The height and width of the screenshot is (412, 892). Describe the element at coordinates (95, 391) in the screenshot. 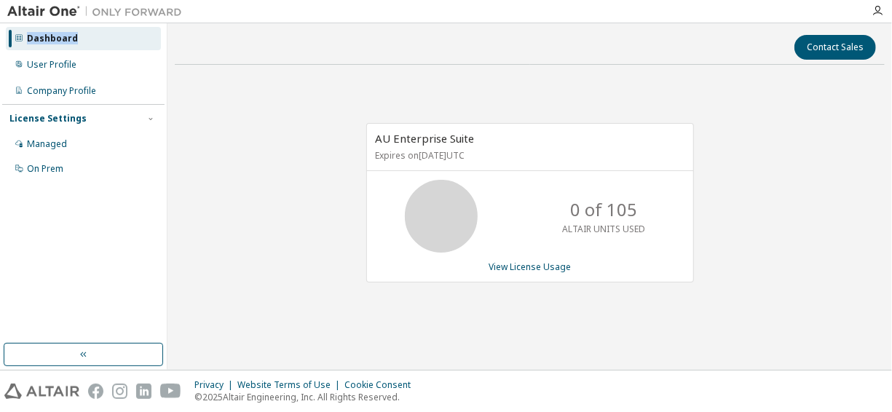

I see `img: facebook.svg` at that location.